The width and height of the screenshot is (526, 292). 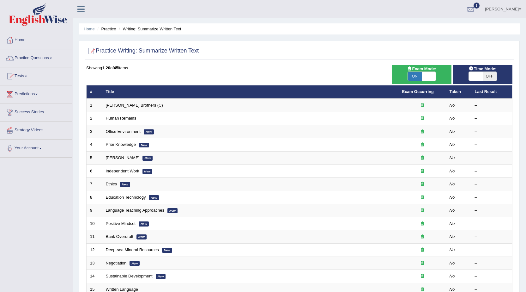 What do you see at coordinates (94, 250) in the screenshot?
I see `td: 12` at bounding box center [94, 250].